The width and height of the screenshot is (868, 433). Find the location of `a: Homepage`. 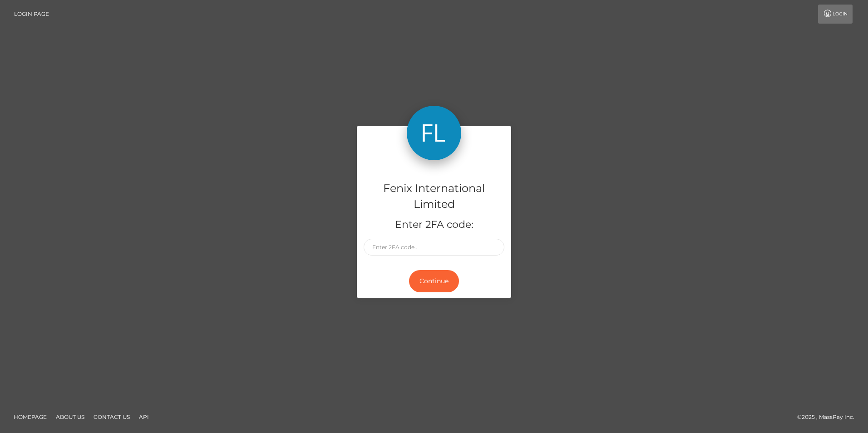

a: Homepage is located at coordinates (30, 417).